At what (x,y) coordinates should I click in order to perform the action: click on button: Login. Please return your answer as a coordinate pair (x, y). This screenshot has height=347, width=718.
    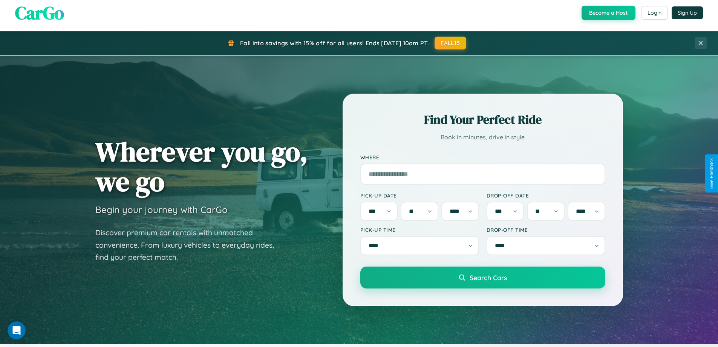
    Looking at the image, I should click on (655, 13).